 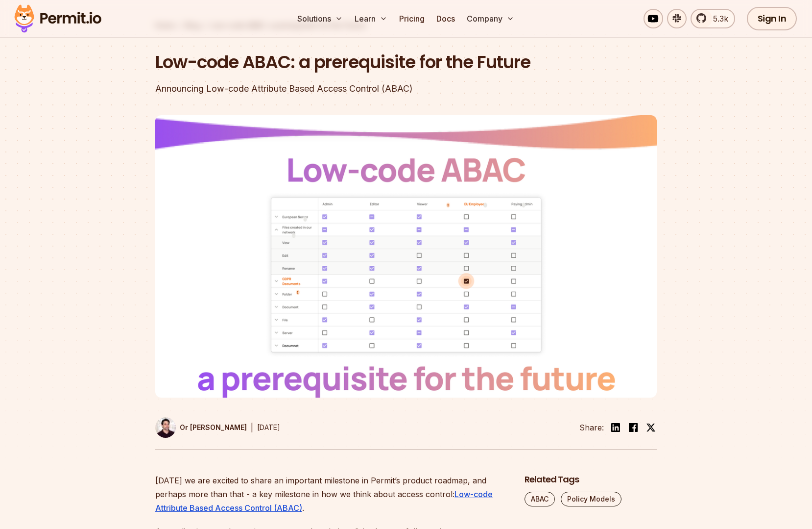 I want to click on a: Pricing, so click(x=412, y=19).